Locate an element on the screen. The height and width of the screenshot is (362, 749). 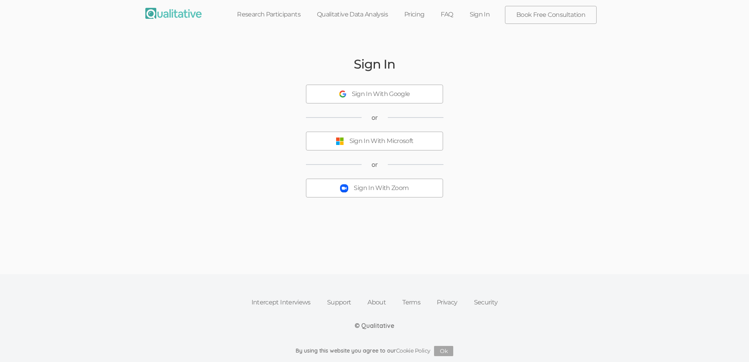
a: Book Free Consultation is located at coordinates (551, 15).